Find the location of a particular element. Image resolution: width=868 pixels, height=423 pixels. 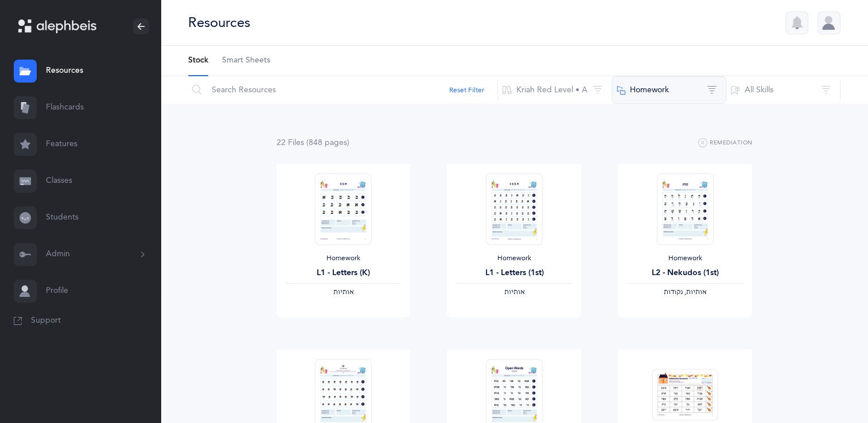

div: Resources is located at coordinates (219, 22).